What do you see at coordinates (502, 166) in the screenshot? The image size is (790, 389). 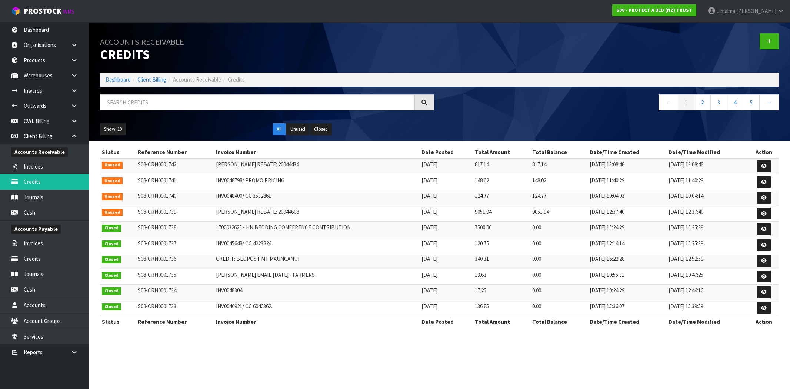 I see `td: 817.14` at bounding box center [502, 166].